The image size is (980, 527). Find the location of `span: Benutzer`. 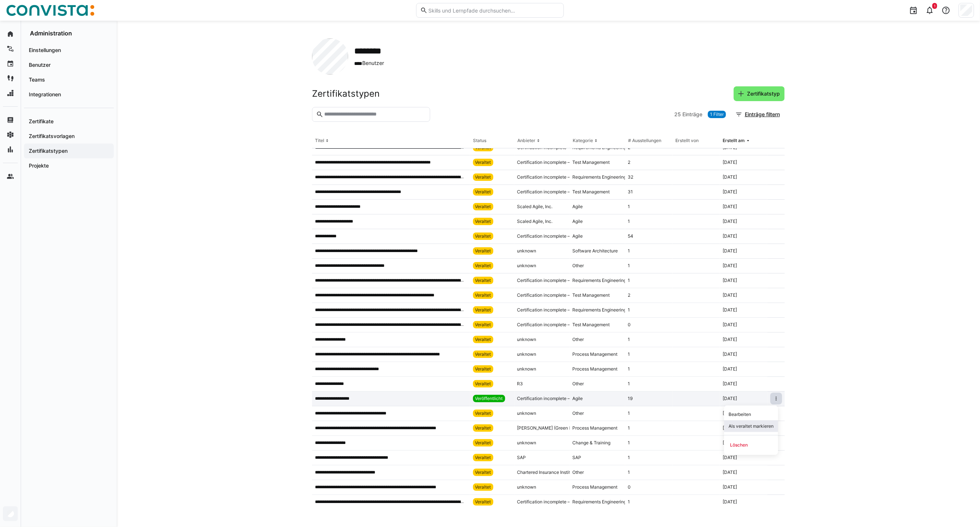

span: Benutzer is located at coordinates (372, 63).